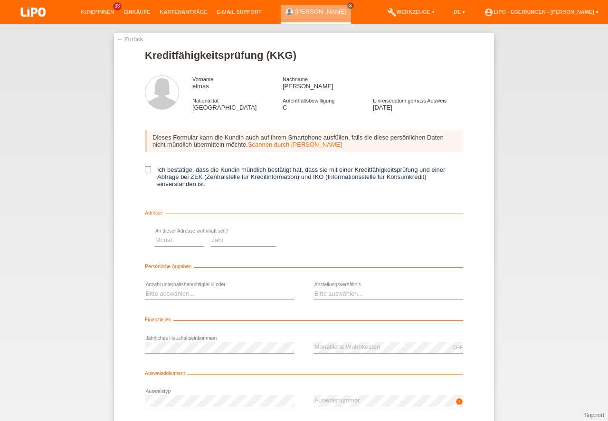 This screenshot has height=421, width=608. I want to click on a: Kund*innen, so click(97, 12).